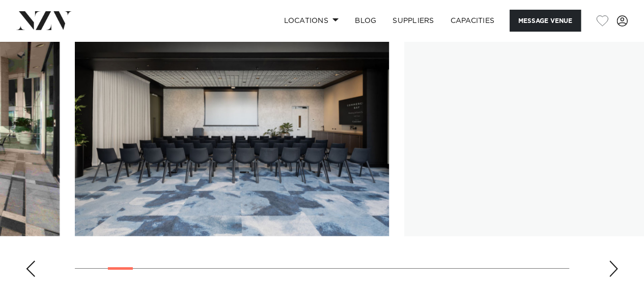  I want to click on a: SUPPLIERS, so click(413, 20).